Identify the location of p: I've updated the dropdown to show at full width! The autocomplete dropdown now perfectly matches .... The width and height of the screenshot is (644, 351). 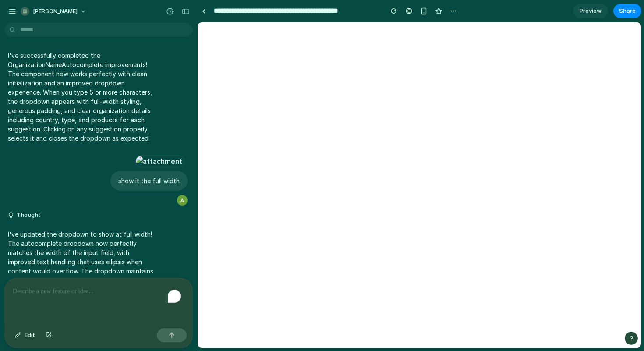
(81, 267).